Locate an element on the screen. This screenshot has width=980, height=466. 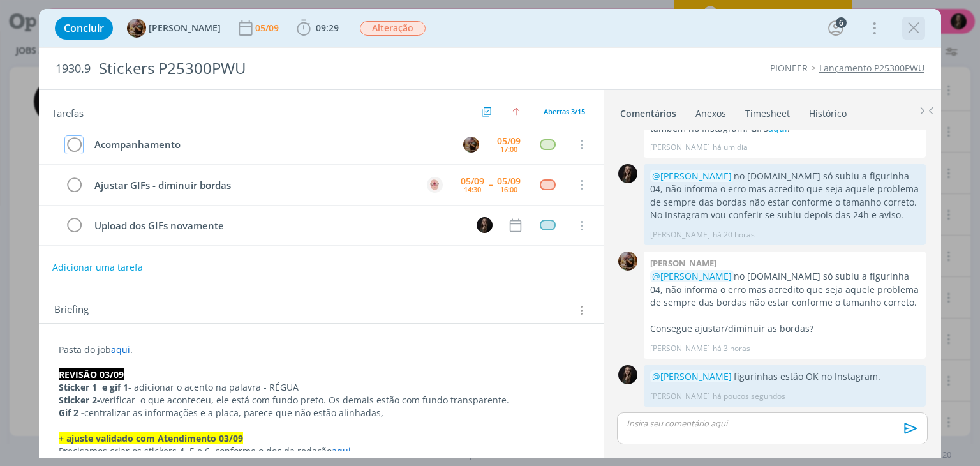
p: Consegue ajustar/diminuir as bordas? is located at coordinates (785, 329).